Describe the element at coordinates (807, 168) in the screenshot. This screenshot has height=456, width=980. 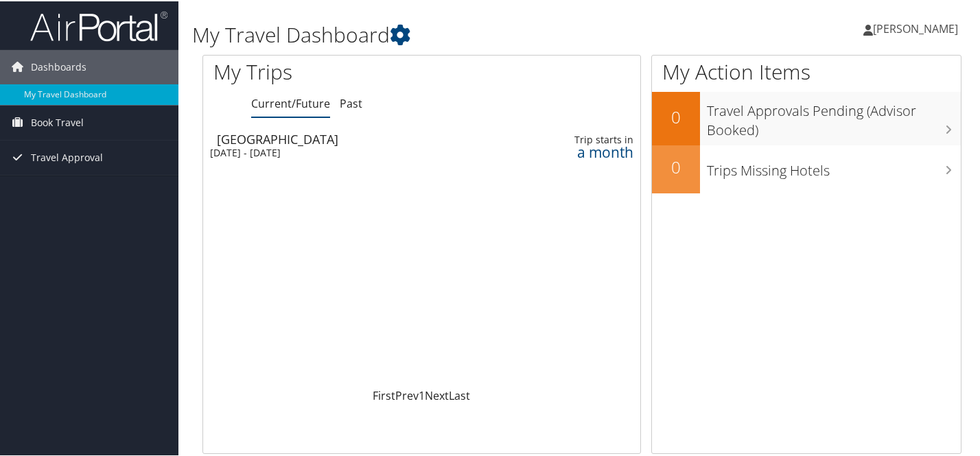
I see `a: 0Trips Missing Hotels` at that location.